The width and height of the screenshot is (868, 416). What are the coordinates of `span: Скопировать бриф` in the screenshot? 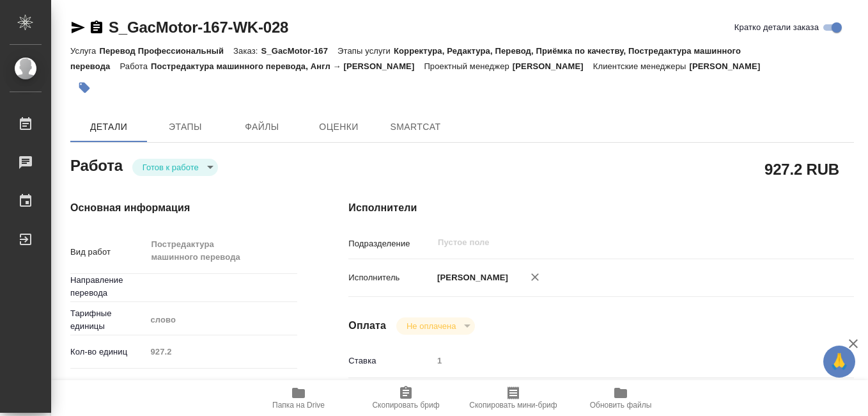 It's located at (406, 405).